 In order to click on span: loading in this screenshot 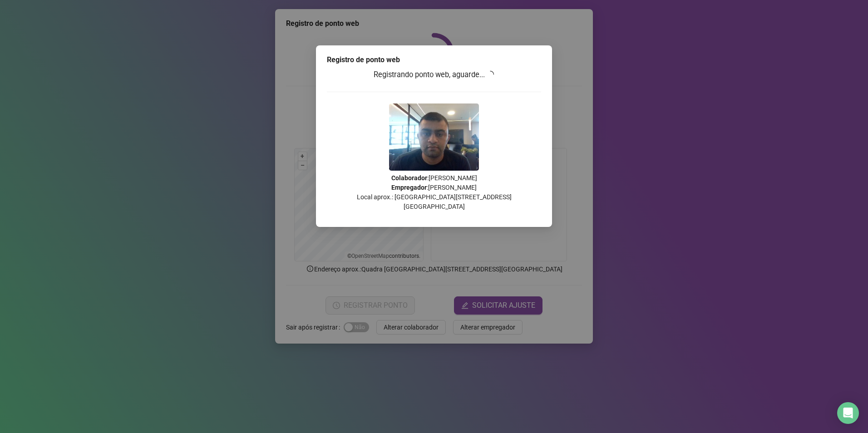, I will do `click(490, 75)`.